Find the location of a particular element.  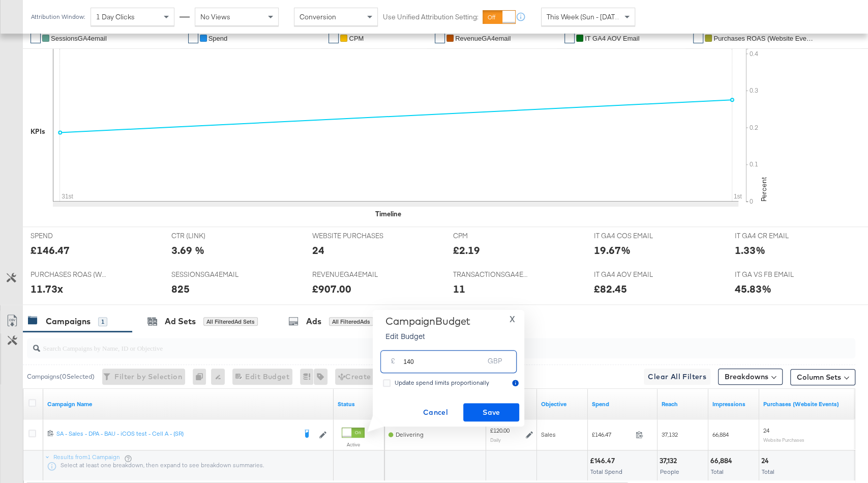

div: £120.00 is located at coordinates (500, 430).